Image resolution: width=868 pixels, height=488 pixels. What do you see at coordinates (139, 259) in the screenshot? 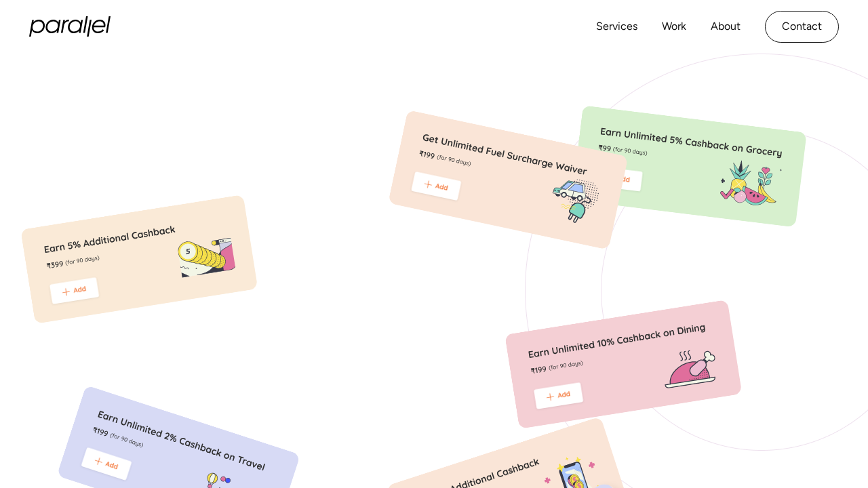
I see `img: Earn 5% additional cashback` at bounding box center [139, 259].